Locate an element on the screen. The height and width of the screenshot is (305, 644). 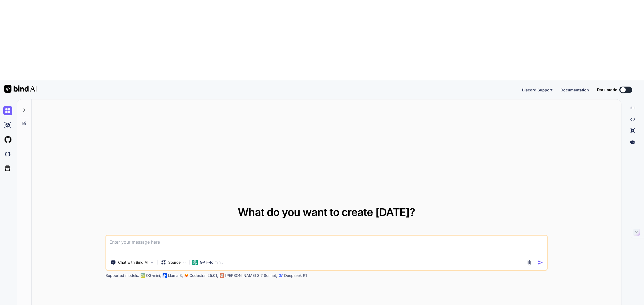
img: Bind AI is located at coordinates (21, 89).